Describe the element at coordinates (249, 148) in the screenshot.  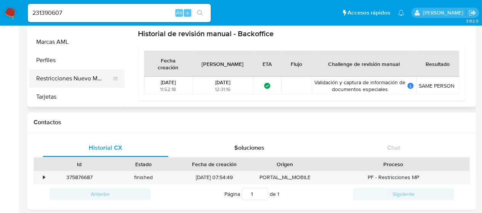
I see `span: Soluciones` at that location.